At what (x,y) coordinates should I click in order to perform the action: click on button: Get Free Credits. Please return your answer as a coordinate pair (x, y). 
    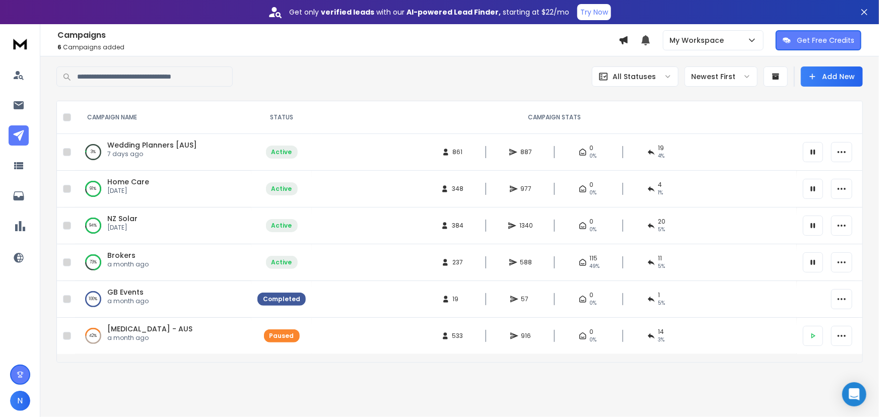
    Looking at the image, I should click on (818, 40).